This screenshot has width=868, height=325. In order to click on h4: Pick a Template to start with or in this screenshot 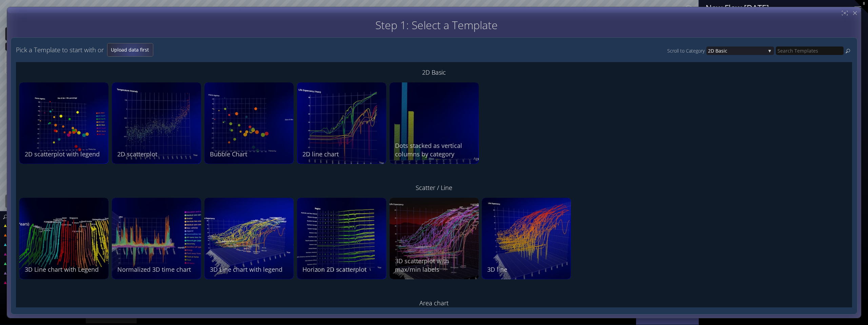, I will do `click(60, 50)`.